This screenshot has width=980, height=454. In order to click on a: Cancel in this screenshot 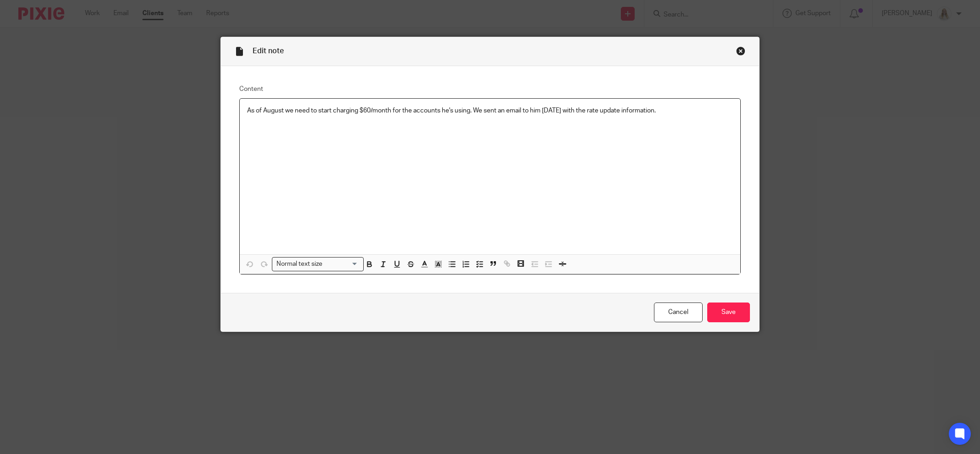, I will do `click(679, 312)`.